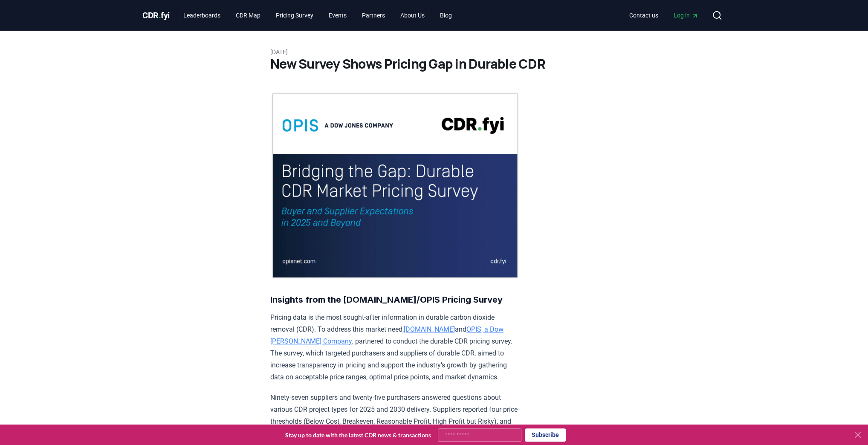 The height and width of the screenshot is (445, 868). What do you see at coordinates (413, 16) in the screenshot?
I see `a: About Us` at bounding box center [413, 16].